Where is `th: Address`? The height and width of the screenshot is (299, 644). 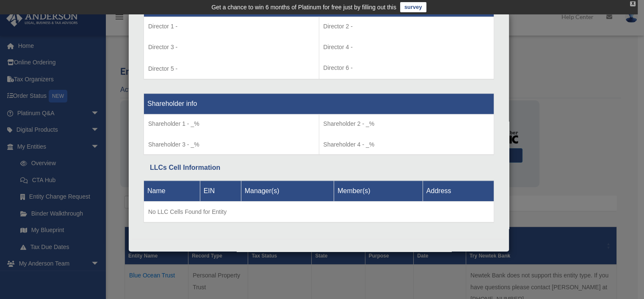
th: Address is located at coordinates (458, 190).